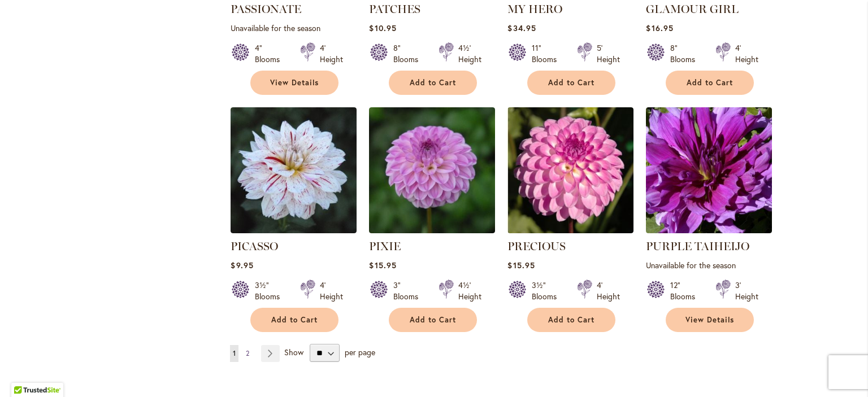 Image resolution: width=868 pixels, height=397 pixels. What do you see at coordinates (432, 170) in the screenshot?
I see `img: PIXIE` at bounding box center [432, 170].